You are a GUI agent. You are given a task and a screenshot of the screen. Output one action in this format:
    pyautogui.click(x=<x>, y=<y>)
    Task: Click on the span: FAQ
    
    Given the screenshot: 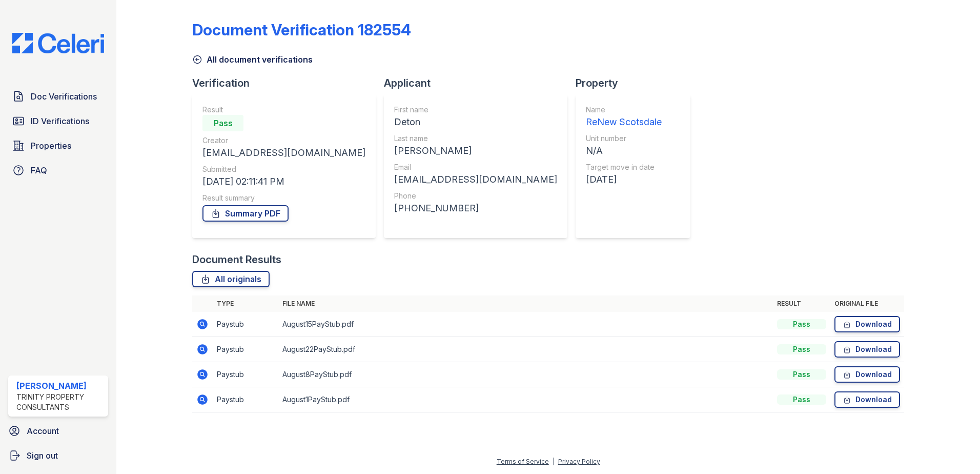 What is the action you would take?
    pyautogui.click(x=39, y=170)
    